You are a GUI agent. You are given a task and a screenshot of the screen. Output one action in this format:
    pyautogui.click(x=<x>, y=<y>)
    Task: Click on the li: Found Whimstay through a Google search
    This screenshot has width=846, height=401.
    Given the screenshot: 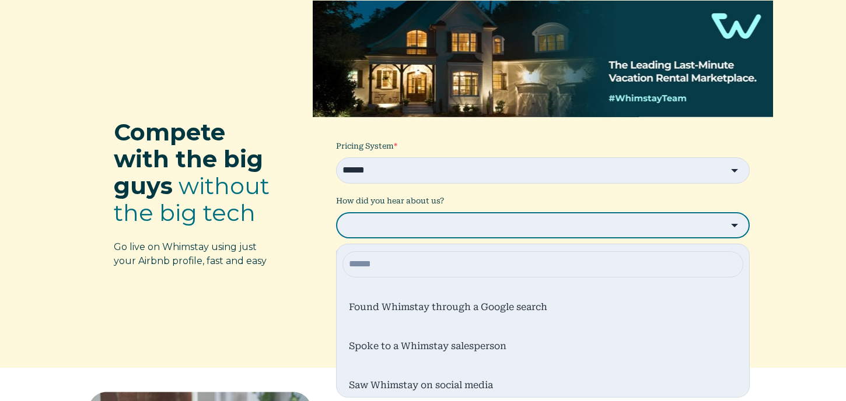 What is the action you would take?
    pyautogui.click(x=543, y=307)
    